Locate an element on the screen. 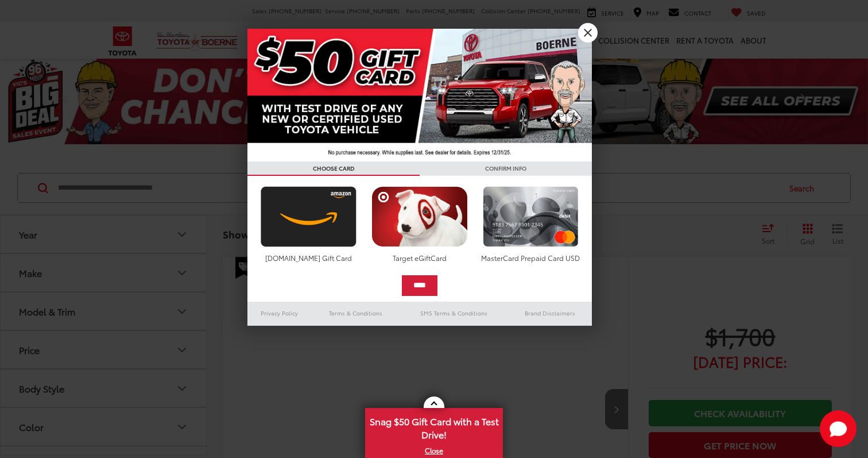 This screenshot has height=458, width=868. h3: CONFIRM INFO is located at coordinates (506, 168).